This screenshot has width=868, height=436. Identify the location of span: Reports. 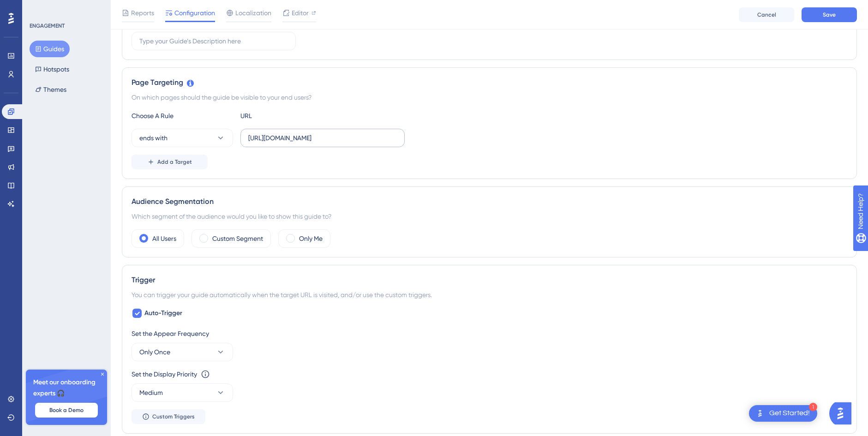
(142, 13).